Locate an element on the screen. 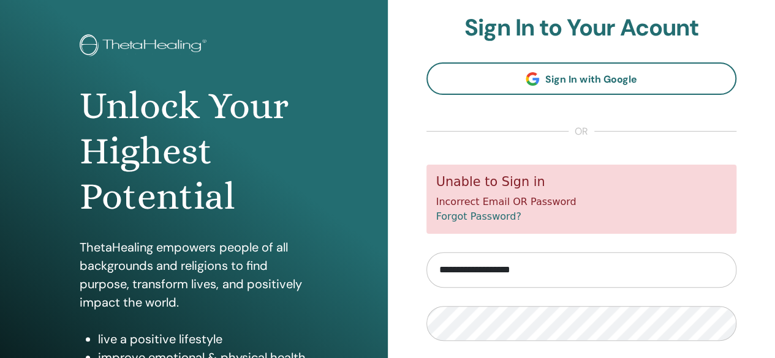 The height and width of the screenshot is (358, 775). h1: Unlock Your Highest Potential is located at coordinates (194, 151).